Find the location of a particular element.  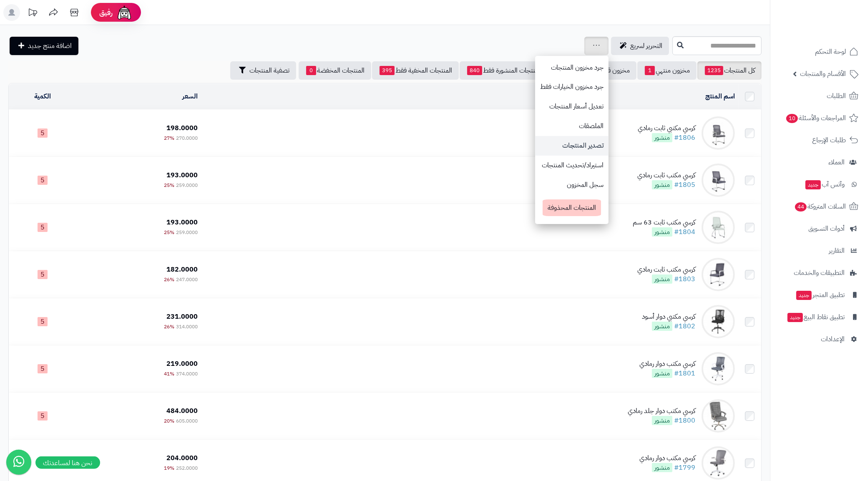

span: المنتجات المحذوفة is located at coordinates (572, 208).